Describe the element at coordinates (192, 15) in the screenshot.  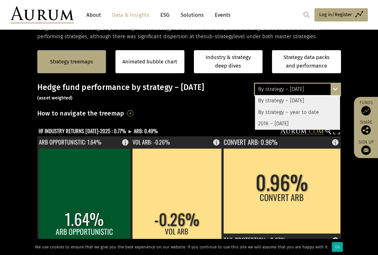
I see `a: Solutions` at that location.